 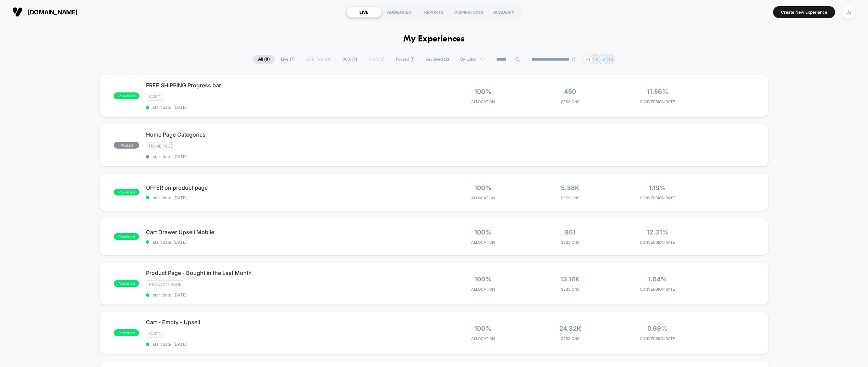 What do you see at coordinates (18, 12) in the screenshot?
I see `img: Visually logo` at bounding box center [18, 12].